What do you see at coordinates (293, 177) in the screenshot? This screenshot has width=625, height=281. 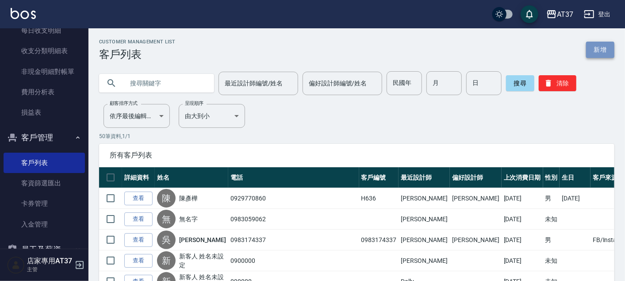 I see `th: 電話` at bounding box center [293, 177].